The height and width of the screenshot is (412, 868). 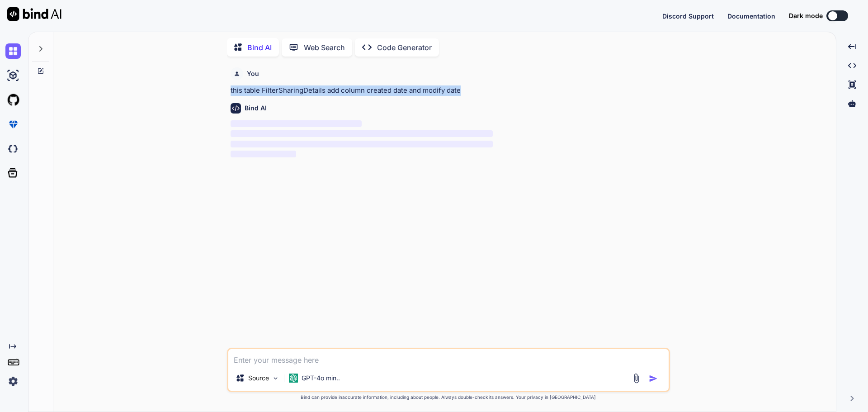 I want to click on p: Bind can provide inaccurate information, including about people. Always double-check its answers...., so click(x=449, y=397).